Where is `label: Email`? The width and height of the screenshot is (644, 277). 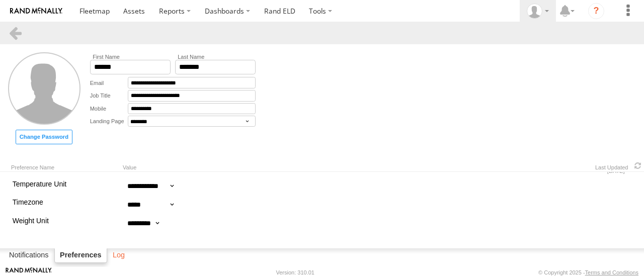 label: Email is located at coordinates (108, 83).